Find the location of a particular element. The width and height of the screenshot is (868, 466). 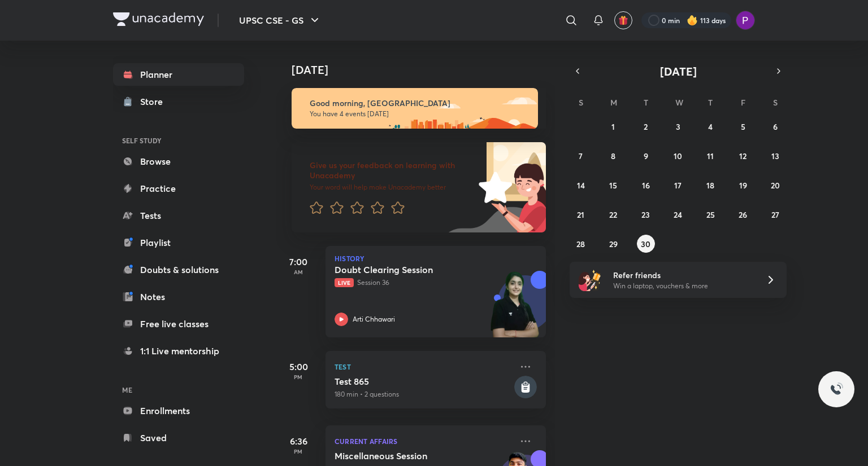

button: September 26, 2025 is located at coordinates (743, 215).